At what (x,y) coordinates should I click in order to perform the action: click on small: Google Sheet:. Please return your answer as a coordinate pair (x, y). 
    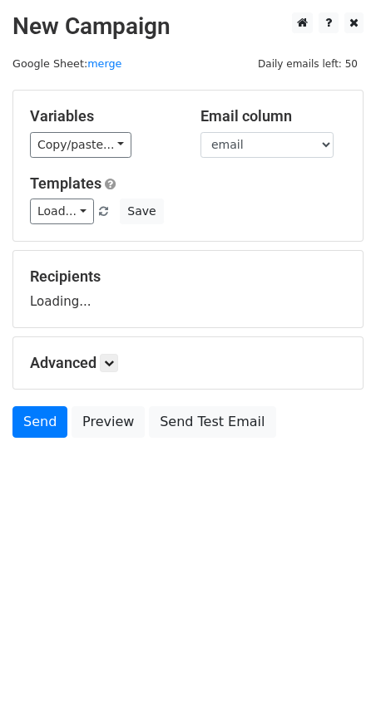
    Looking at the image, I should click on (66, 63).